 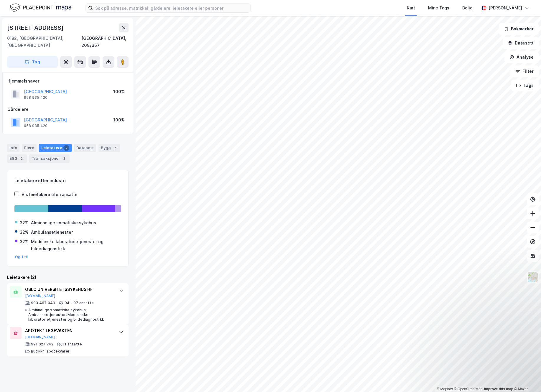 What do you see at coordinates (532, 277) in the screenshot?
I see `img: Z` at bounding box center [532, 277].